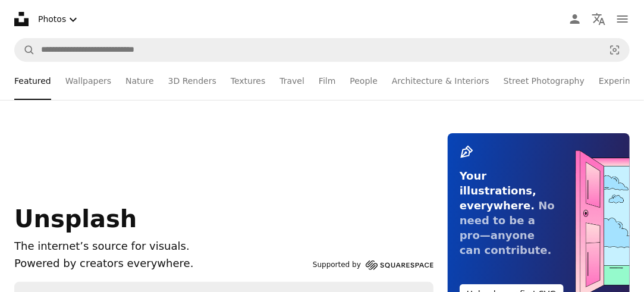 Image resolution: width=644 pixels, height=292 pixels. Describe the element at coordinates (88, 81) in the screenshot. I see `a: Wallpapers` at that location.